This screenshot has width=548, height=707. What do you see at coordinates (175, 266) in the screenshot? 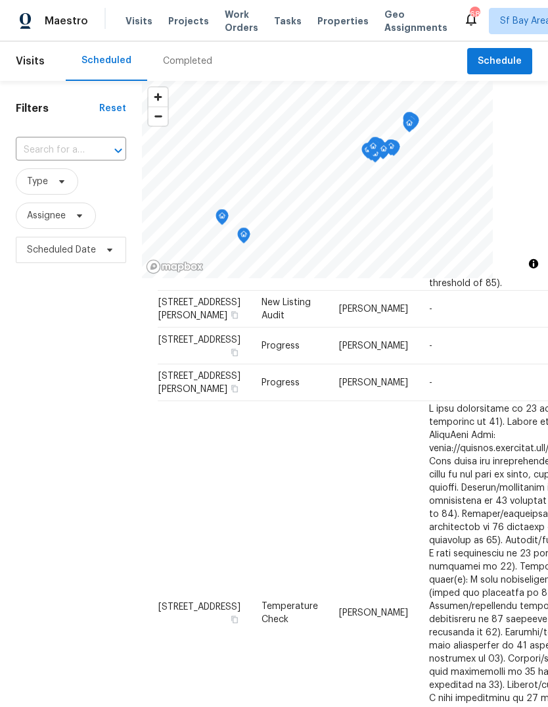
I see `a: Mapbox homepage` at bounding box center [175, 266].